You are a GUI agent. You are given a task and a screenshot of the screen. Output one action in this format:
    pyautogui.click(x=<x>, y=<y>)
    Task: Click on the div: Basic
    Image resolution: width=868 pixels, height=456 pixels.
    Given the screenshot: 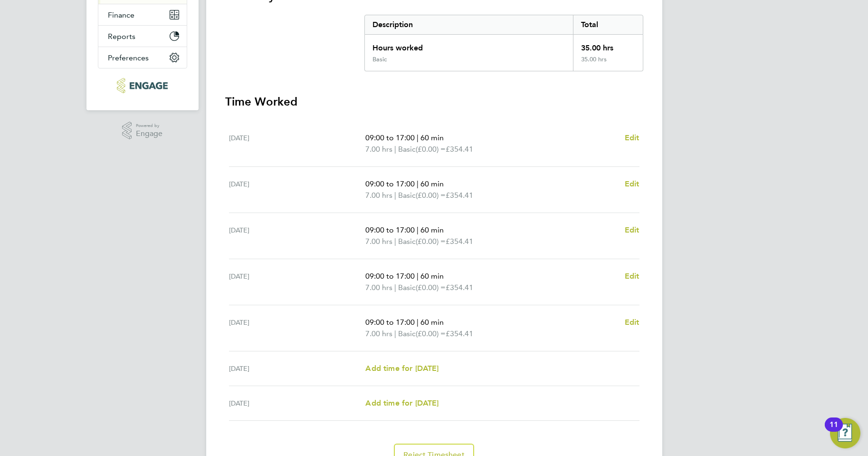 What is the action you would take?
    pyautogui.click(x=380, y=59)
    